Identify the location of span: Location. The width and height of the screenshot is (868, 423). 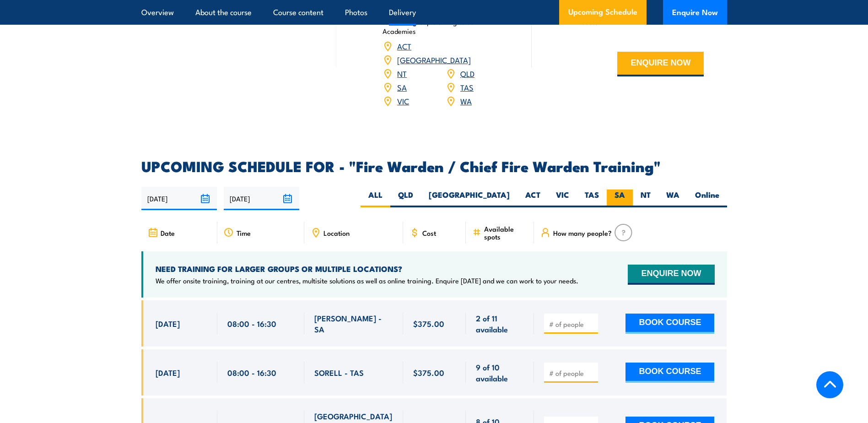
(337, 233).